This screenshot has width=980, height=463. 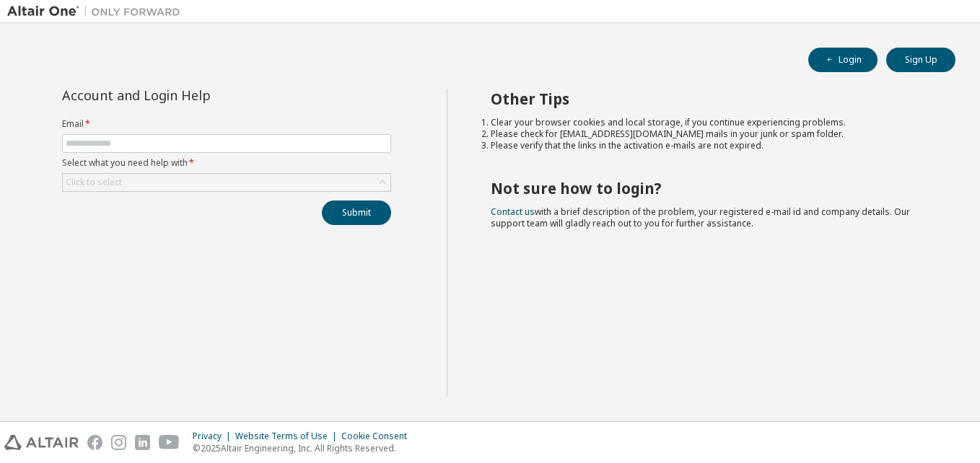 I want to click on span: with a brief description of the problem, your registered e-mail id and company details. Our suppo..., so click(x=700, y=217).